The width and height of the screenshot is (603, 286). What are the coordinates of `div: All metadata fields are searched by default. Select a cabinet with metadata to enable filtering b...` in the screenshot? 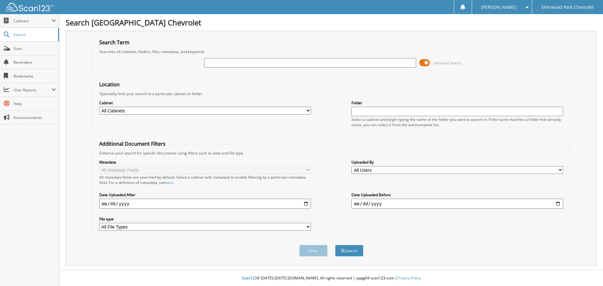 It's located at (205, 180).